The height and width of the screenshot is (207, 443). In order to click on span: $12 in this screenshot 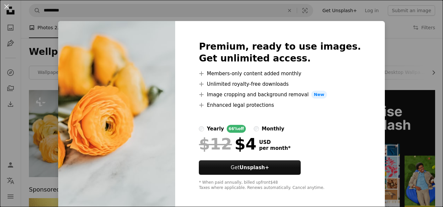, I will do `click(215, 144)`.